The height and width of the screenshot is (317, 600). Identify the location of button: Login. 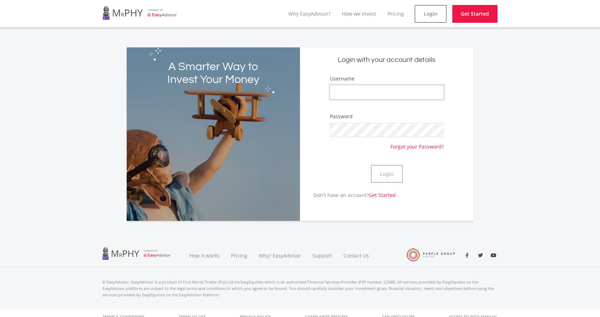
(387, 174).